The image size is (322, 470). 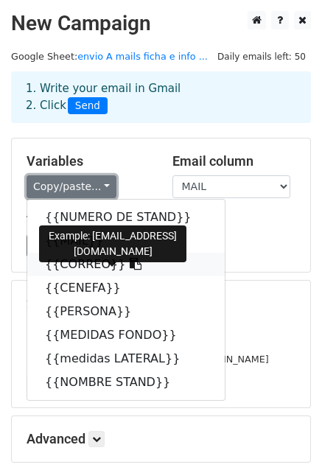 I want to click on a: {{NOMBRE STAND}}, so click(x=126, y=382).